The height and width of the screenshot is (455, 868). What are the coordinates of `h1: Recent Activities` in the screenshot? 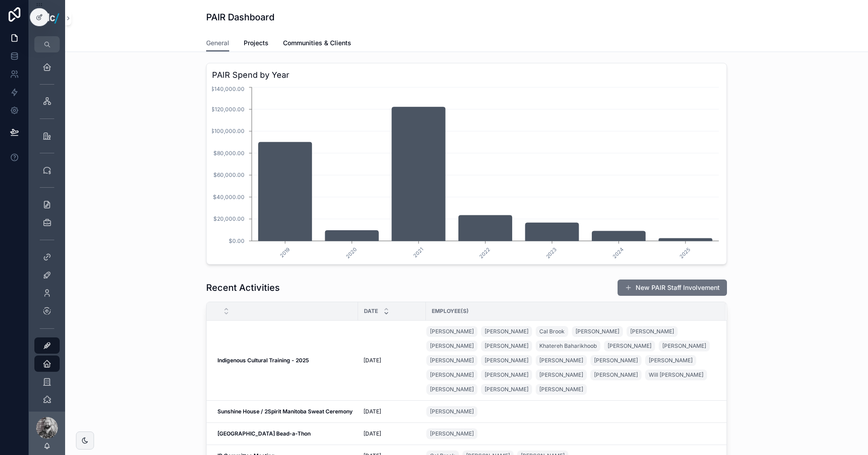 It's located at (243, 288).